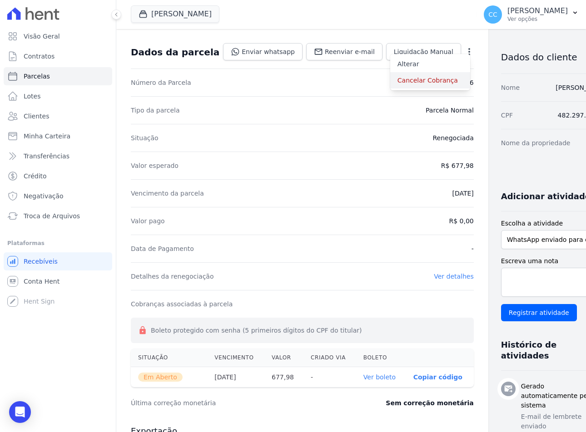 This screenshot has height=432, width=586. What do you see at coordinates (44, 196) in the screenshot?
I see `span: Negativação` at bounding box center [44, 196].